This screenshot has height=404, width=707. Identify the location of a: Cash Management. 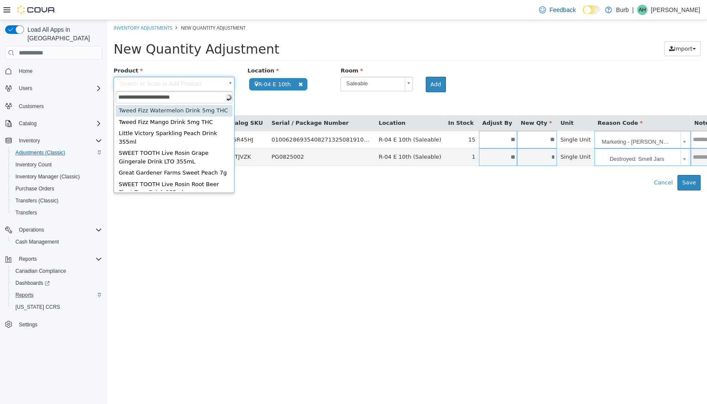
(37, 242).